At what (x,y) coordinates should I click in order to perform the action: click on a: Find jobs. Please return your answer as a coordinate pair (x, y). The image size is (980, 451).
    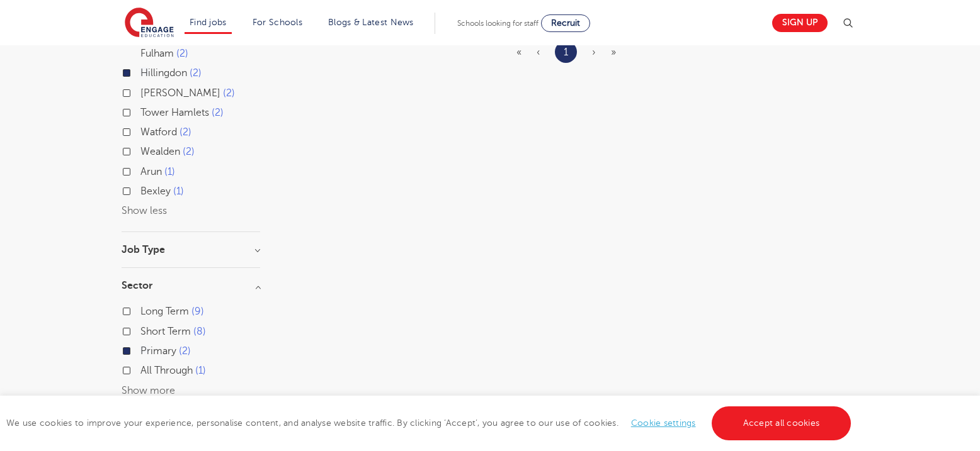
    Looking at the image, I should click on (208, 22).